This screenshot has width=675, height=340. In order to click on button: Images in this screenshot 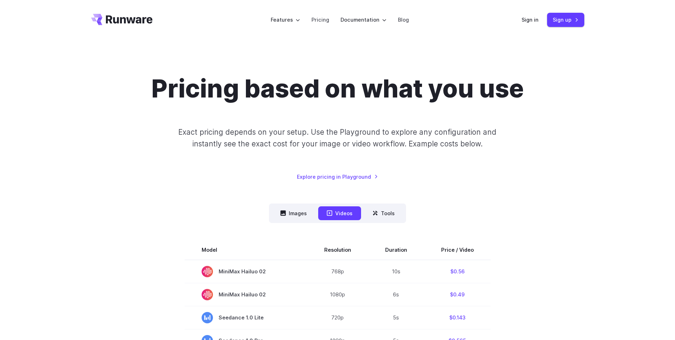, I will do `click(293, 213)`.